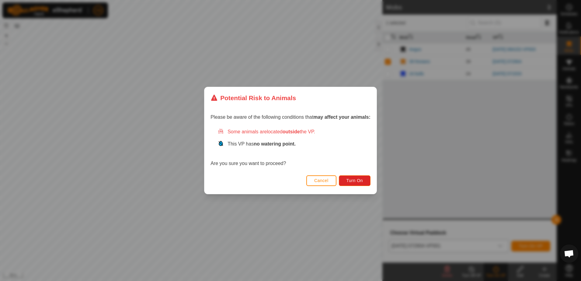 This screenshot has width=581, height=281. I want to click on div: Some animals are, so click(294, 132).